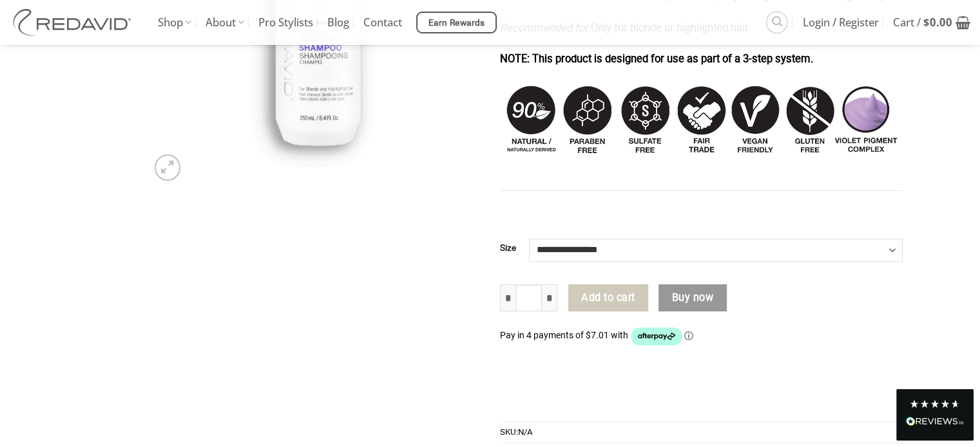 This screenshot has width=980, height=447. I want to click on a: Information - Opens a dialog, so click(688, 336).